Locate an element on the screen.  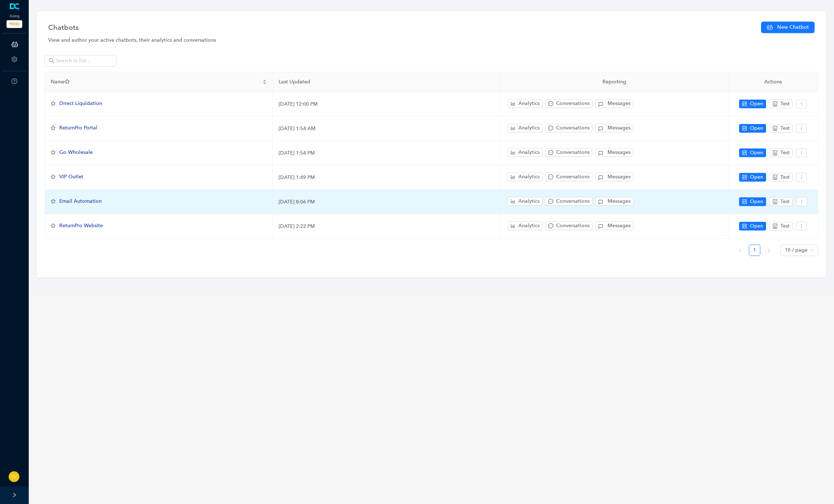
span: Chatbots is located at coordinates (64, 27).